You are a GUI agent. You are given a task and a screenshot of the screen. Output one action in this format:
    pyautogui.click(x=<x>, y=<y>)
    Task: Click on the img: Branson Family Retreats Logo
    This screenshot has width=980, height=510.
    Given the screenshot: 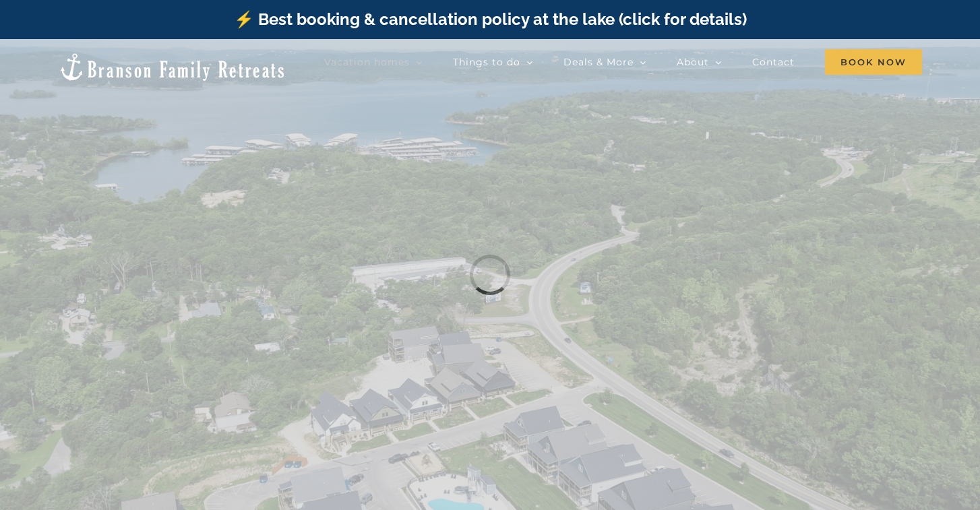 What is the action you would take?
    pyautogui.click(x=172, y=66)
    